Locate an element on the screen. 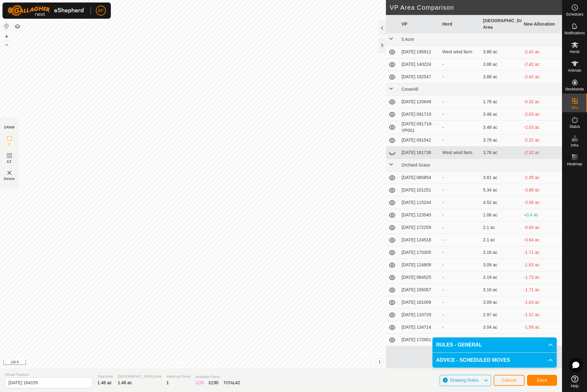 The width and height of the screenshot is (587, 392). span: Neckbands is located at coordinates (575, 89).